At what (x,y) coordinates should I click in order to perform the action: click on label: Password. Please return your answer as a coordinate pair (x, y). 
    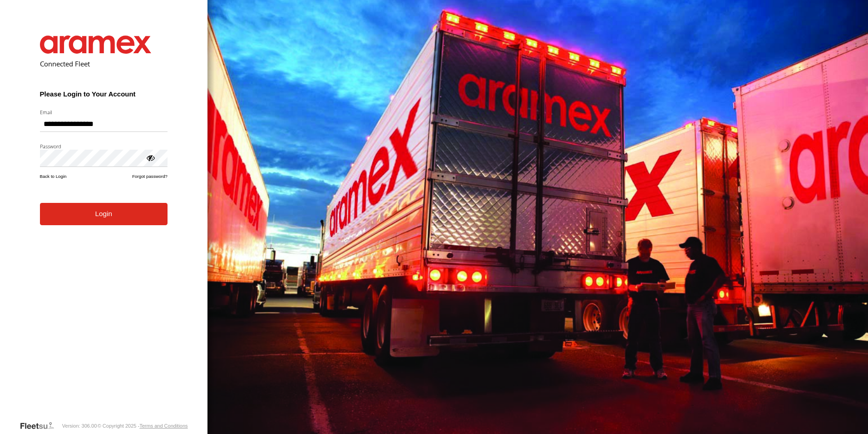
    Looking at the image, I should click on (103, 146).